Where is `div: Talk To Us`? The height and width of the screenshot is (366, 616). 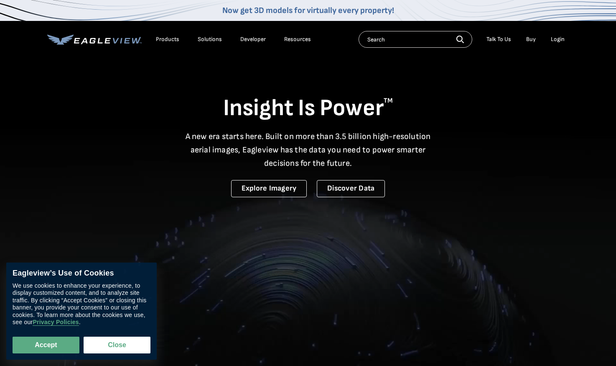 div: Talk To Us is located at coordinates (499, 39).